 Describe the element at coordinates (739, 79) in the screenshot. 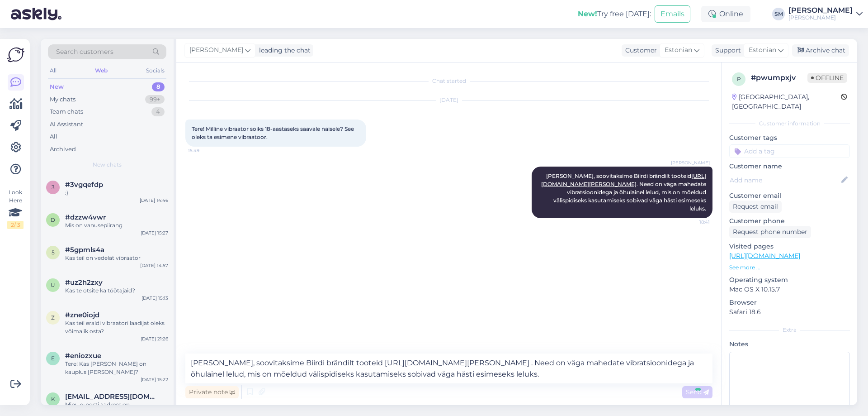

I see `span: p` at that location.